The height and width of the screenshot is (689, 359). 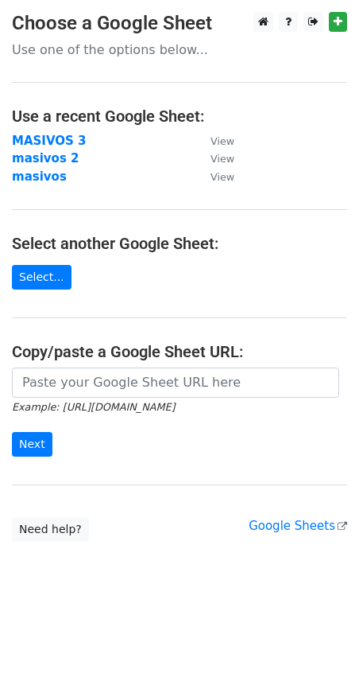 I want to click on a: masivos, so click(x=39, y=177).